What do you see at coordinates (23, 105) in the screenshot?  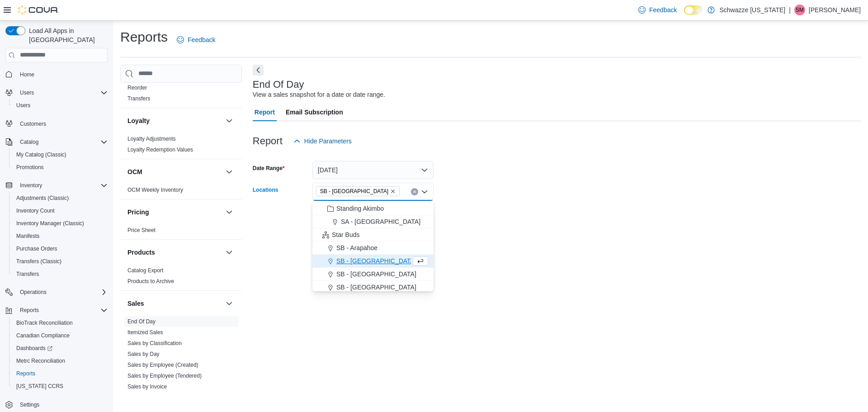 I see `a: Users` at bounding box center [23, 105].